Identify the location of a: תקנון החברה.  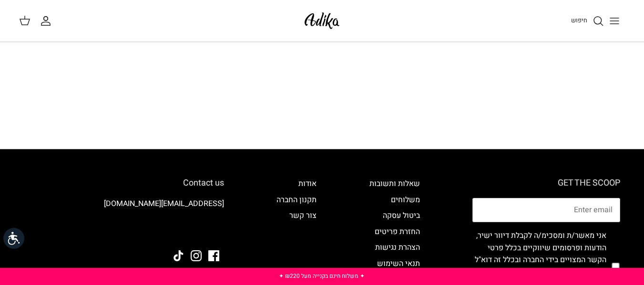
(297, 200).